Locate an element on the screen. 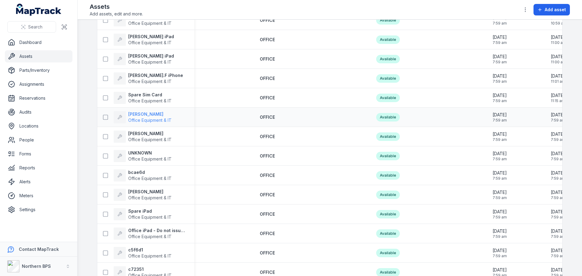 The image size is (582, 276). a: Forms is located at coordinates (39, 154).